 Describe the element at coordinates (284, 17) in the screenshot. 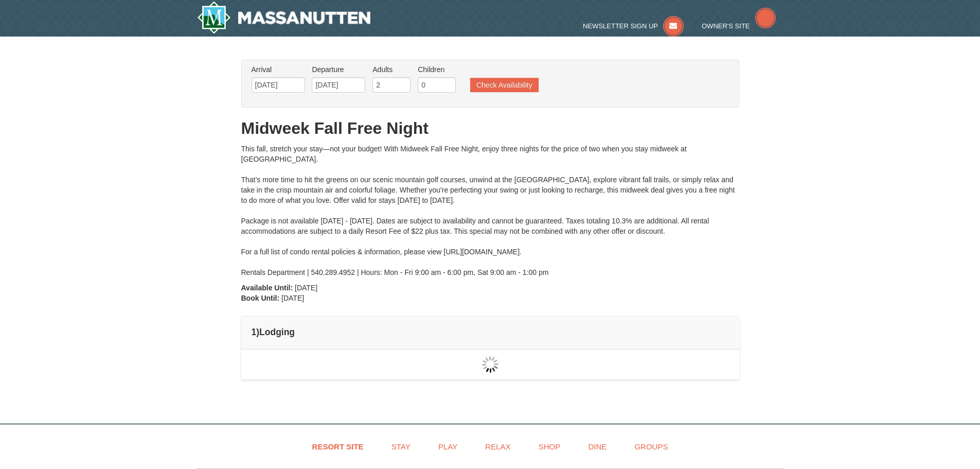

I see `a: Massanutten Resort` at that location.